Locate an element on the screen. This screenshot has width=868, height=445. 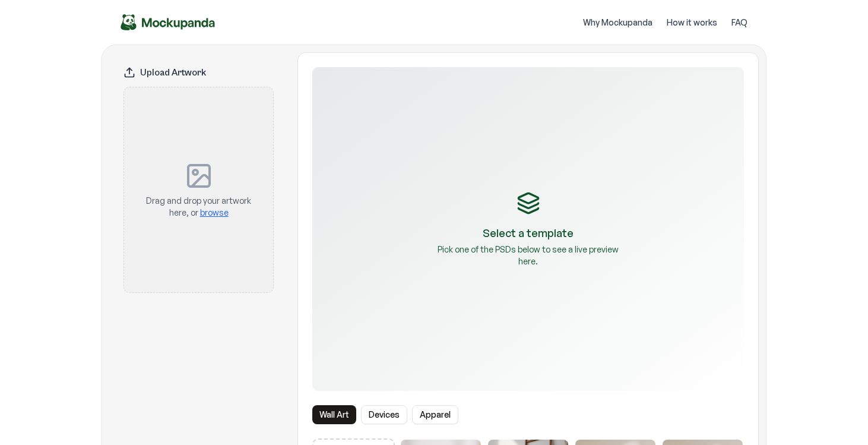
p: Select a template is located at coordinates (528, 233).